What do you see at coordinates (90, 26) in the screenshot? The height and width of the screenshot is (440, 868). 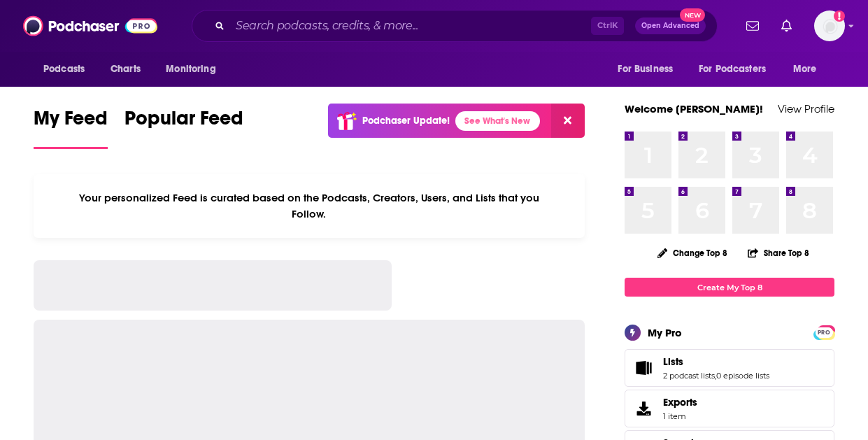 I see `img: Podchaser - Follow, Share and Rate Podcasts` at bounding box center [90, 26].